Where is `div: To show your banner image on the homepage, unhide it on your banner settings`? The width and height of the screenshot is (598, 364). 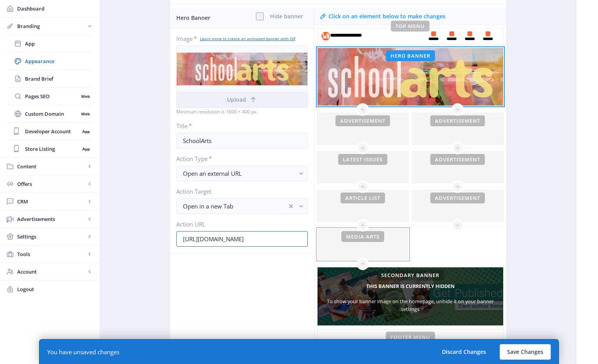 div: To show your banner image on the homepage, unhide it on your banner settings is located at coordinates (410, 305).